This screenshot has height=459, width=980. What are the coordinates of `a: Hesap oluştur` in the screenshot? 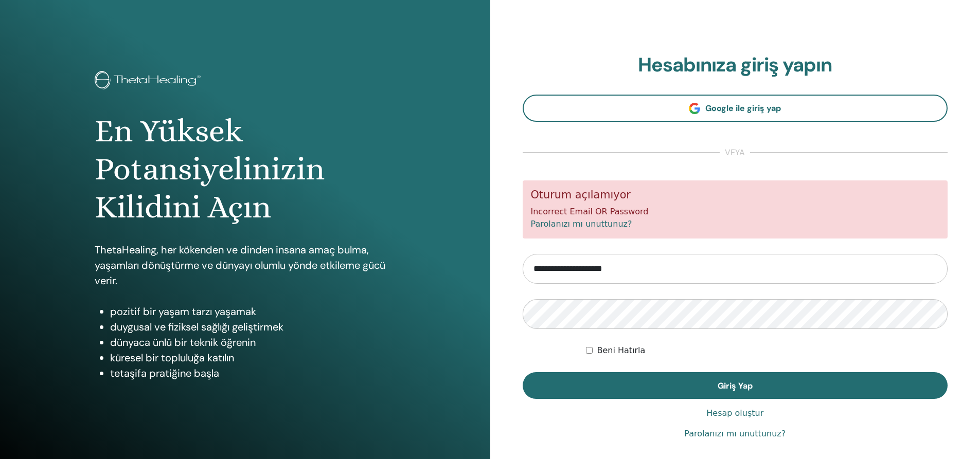 It's located at (735, 414).